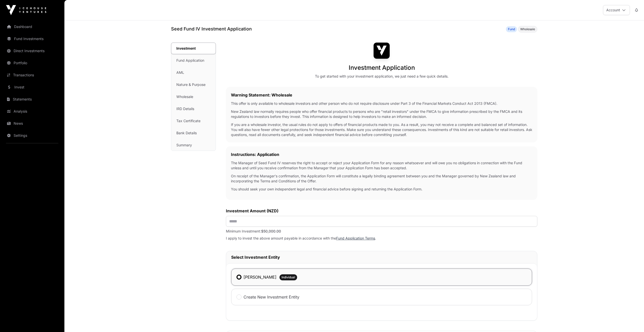 This screenshot has width=644, height=332. What do you see at coordinates (212, 29) in the screenshot?
I see `h1: Seed Fund IV Investment Application` at bounding box center [212, 29].